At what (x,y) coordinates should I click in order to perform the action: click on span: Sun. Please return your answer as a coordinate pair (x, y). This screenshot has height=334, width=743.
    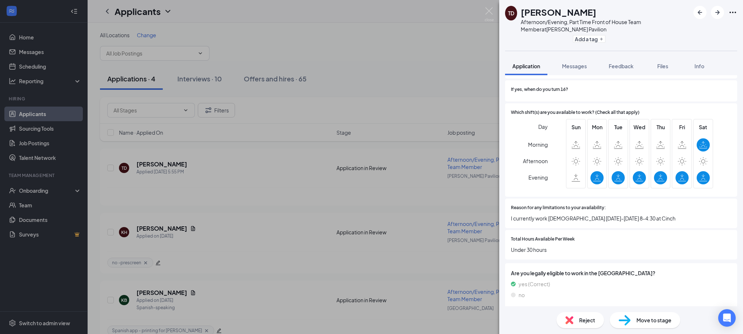
    Looking at the image, I should click on (576, 127).